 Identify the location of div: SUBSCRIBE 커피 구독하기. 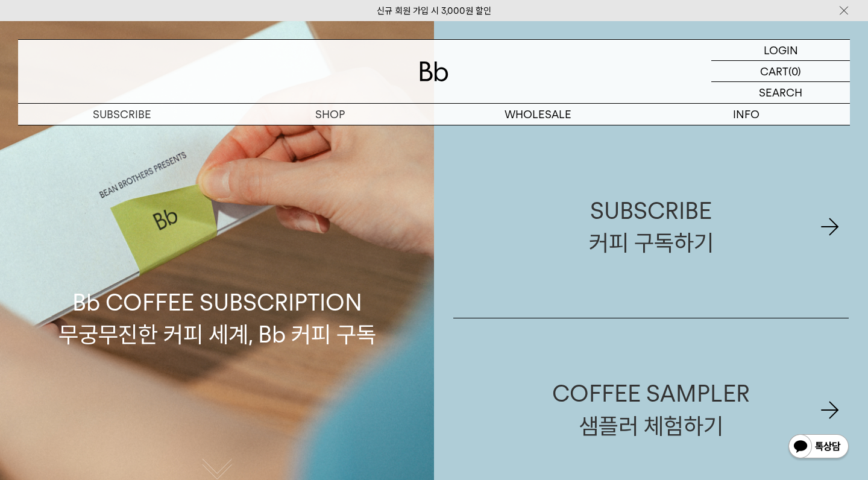
(651, 227).